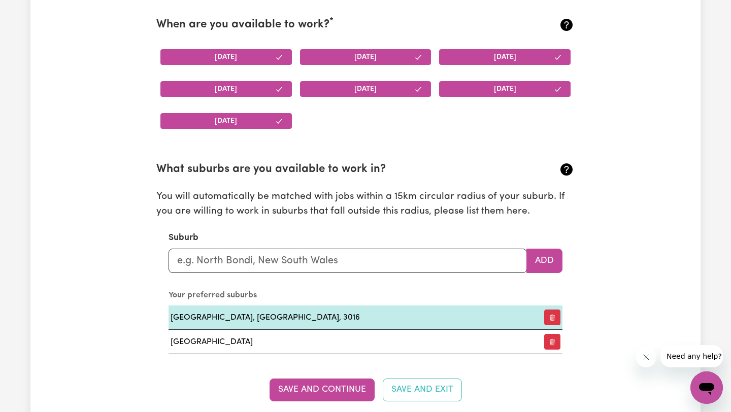 The image size is (731, 412). I want to click on h2: When are you available to work?, so click(330, 25).